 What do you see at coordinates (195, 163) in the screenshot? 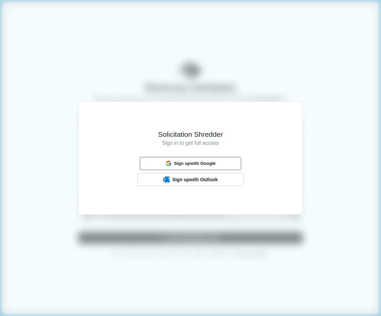
I see `span: Sign up with Google` at bounding box center [195, 163].